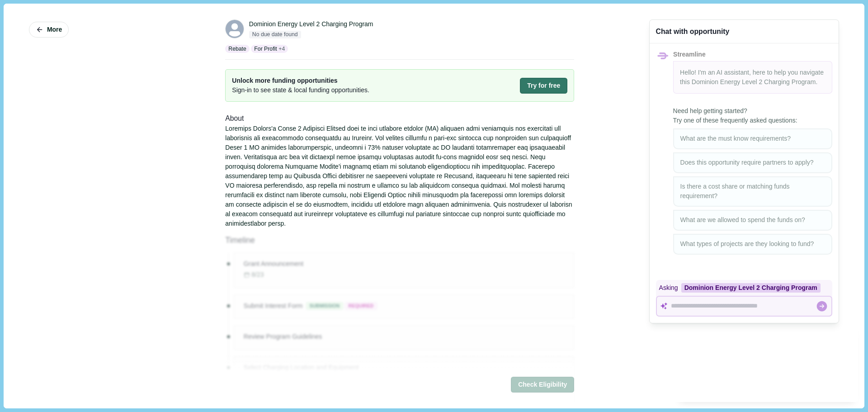  What do you see at coordinates (399, 176) in the screenshot?
I see `div: Loremips Dolors'a Conse 2 Adipisci Elitsed doei te inci utlabore etdolor (MA) aliquaen admi venia...` at bounding box center [399, 176].